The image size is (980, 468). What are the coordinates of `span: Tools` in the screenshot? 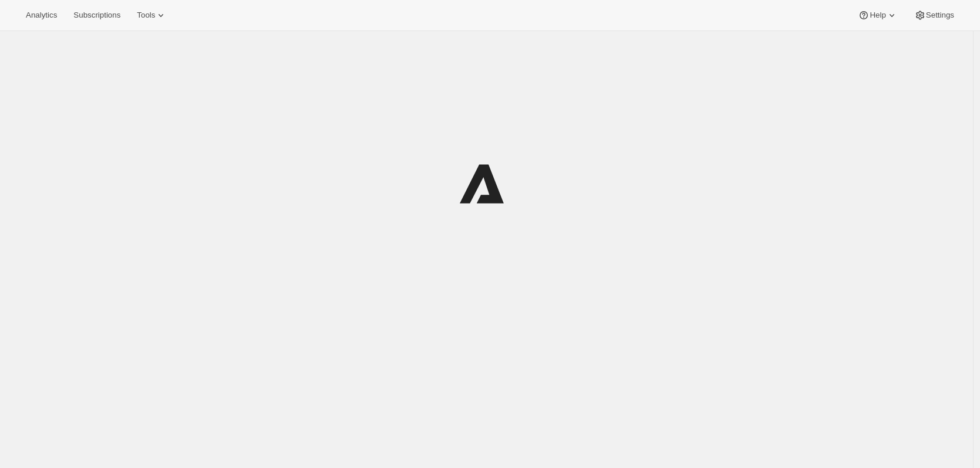 It's located at (146, 15).